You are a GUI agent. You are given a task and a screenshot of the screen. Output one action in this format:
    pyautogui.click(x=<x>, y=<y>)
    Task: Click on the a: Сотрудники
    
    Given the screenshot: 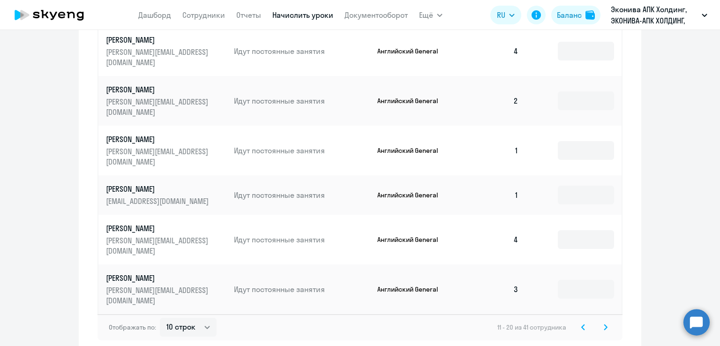 What is the action you would take?
    pyautogui.click(x=204, y=15)
    